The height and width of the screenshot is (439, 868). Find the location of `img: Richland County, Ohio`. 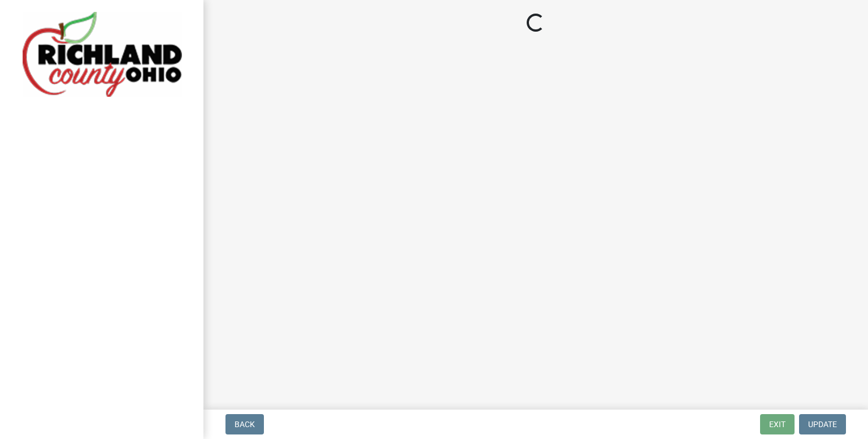

img: Richland County, Ohio is located at coordinates (102, 54).